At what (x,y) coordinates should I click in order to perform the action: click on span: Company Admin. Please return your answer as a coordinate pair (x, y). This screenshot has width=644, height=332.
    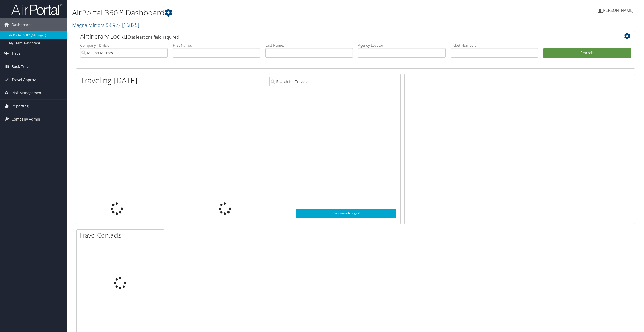
    Looking at the image, I should click on (26, 119).